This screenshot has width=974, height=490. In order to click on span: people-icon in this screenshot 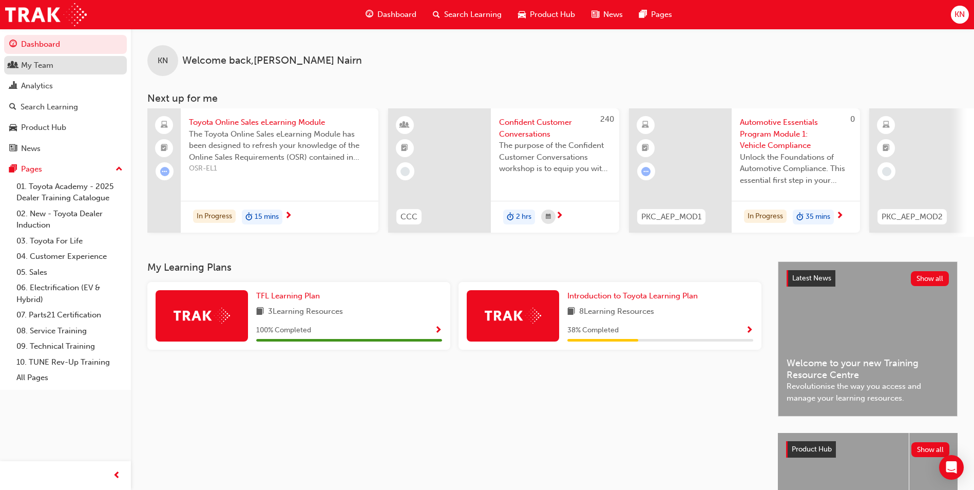, I will do `click(13, 66)`.